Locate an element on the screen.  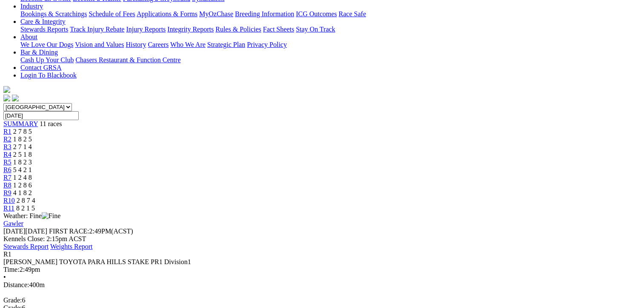
a: Bookings & Scratchings is located at coordinates (54, 14).